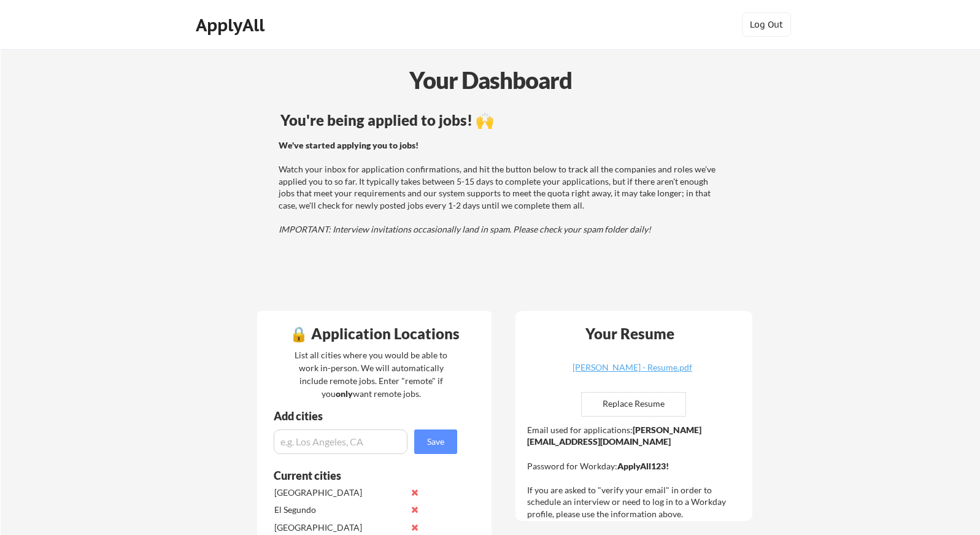 The image size is (980, 535). I want to click on div: Email used for applications: Password for Workday: If you are asked to "verify your email" in ord..., so click(635, 472).